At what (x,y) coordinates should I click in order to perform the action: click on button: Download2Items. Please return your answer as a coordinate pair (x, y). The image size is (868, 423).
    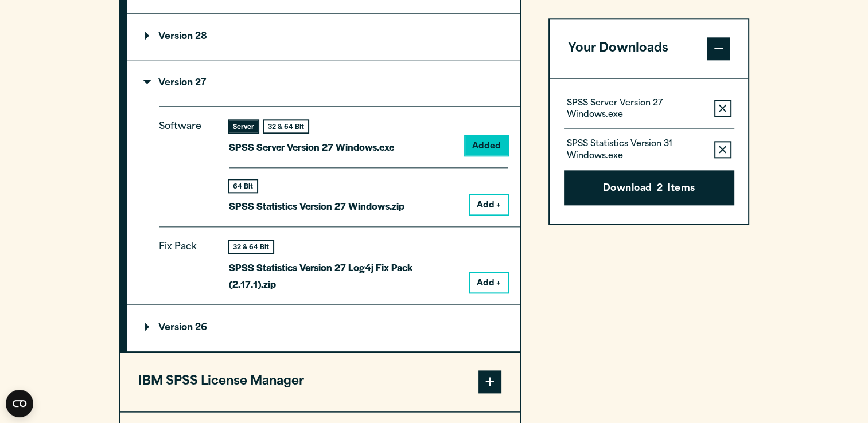
    Looking at the image, I should click on (649, 188).